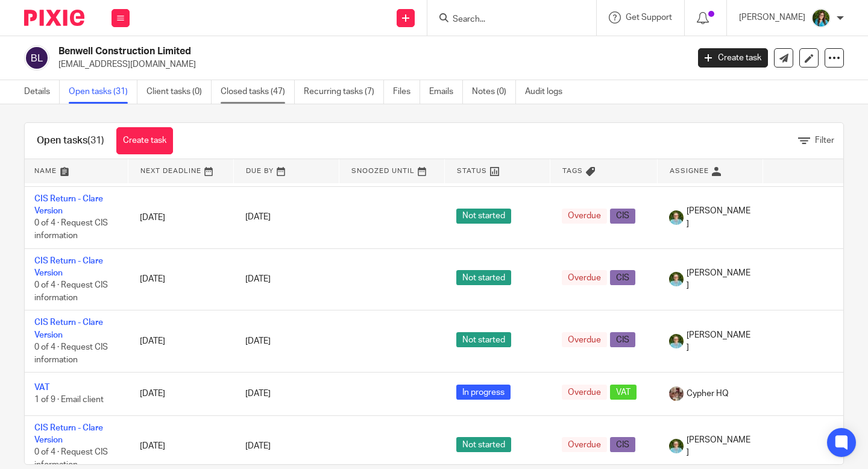  I want to click on span: VAT, so click(623, 392).